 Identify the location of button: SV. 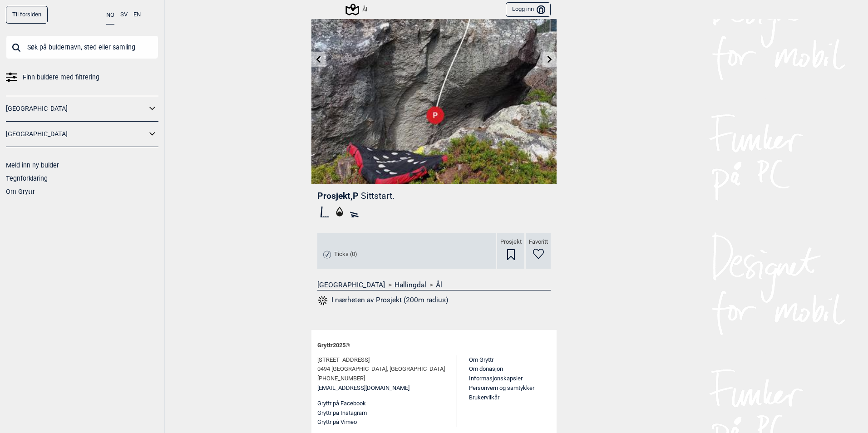
(124, 15).